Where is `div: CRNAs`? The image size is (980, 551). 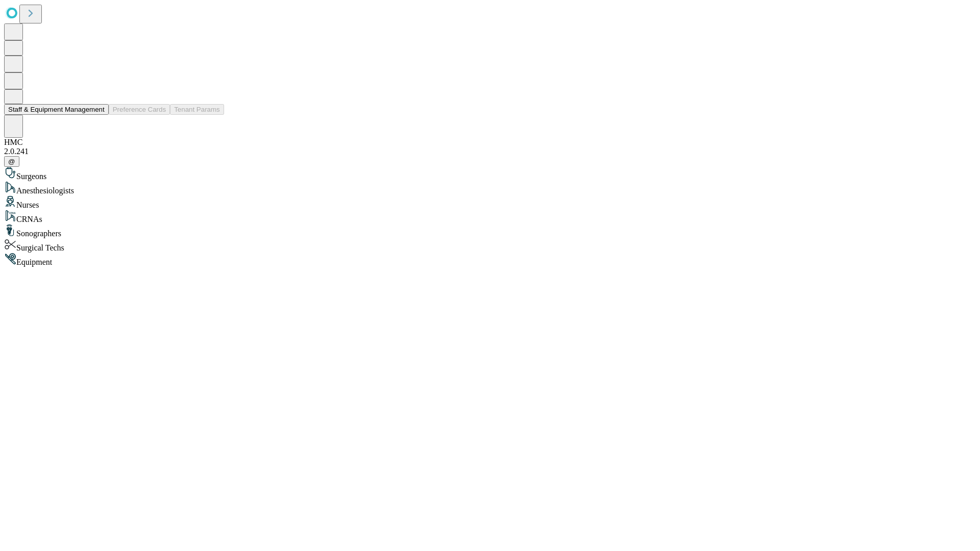 div: CRNAs is located at coordinates (490, 217).